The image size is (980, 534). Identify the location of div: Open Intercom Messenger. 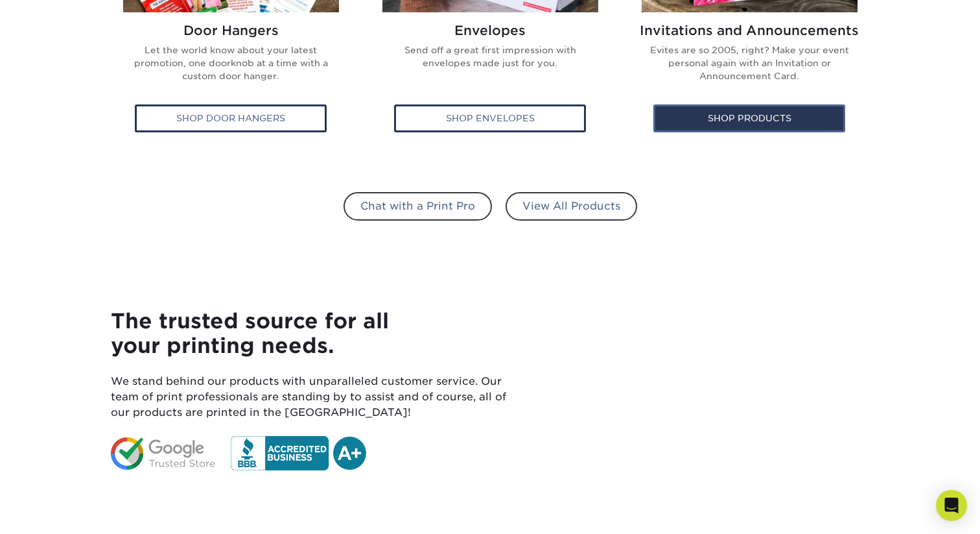
(952, 505).